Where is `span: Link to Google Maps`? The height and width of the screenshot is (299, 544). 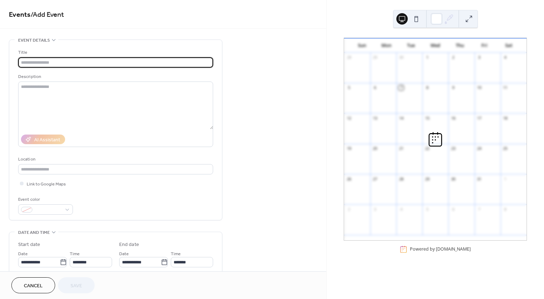 span: Link to Google Maps is located at coordinates (46, 184).